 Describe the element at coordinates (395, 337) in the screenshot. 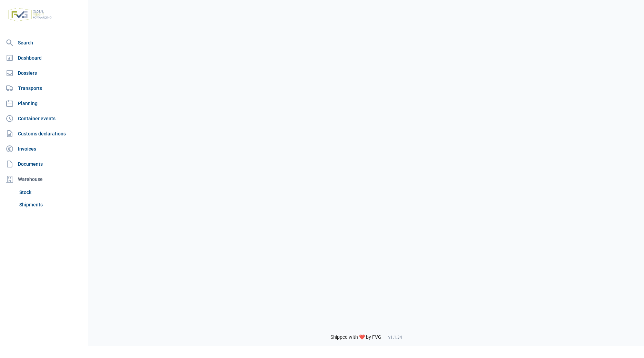

I see `span: v1.1.34` at that location.